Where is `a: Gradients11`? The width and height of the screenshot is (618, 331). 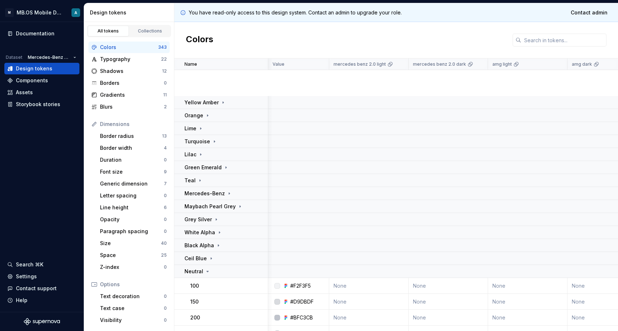
a: Gradients11 is located at coordinates (129, 95).